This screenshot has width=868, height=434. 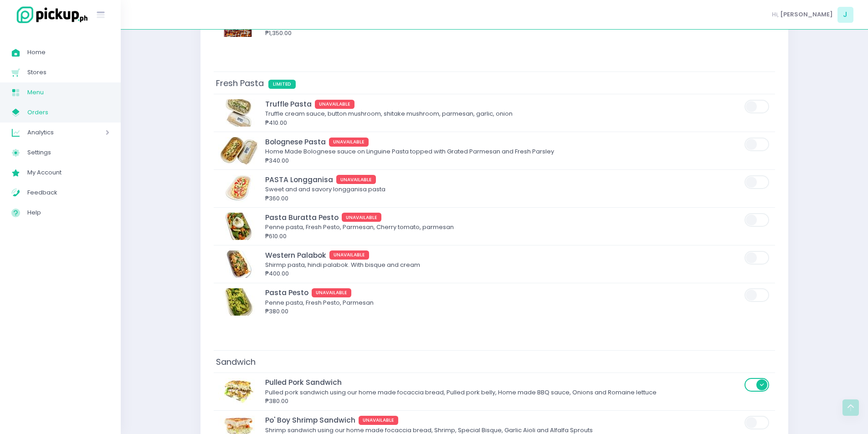 I want to click on div: Pasta Buratta Pesto, so click(x=503, y=217).